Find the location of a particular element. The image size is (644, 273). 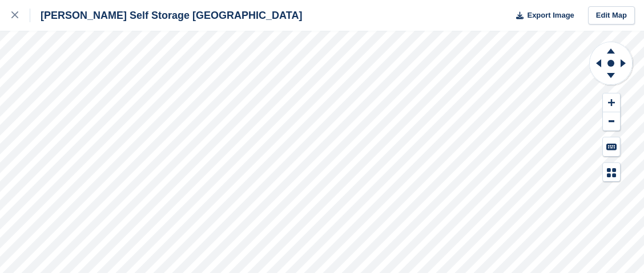

button: Zoom Out is located at coordinates (611, 122).